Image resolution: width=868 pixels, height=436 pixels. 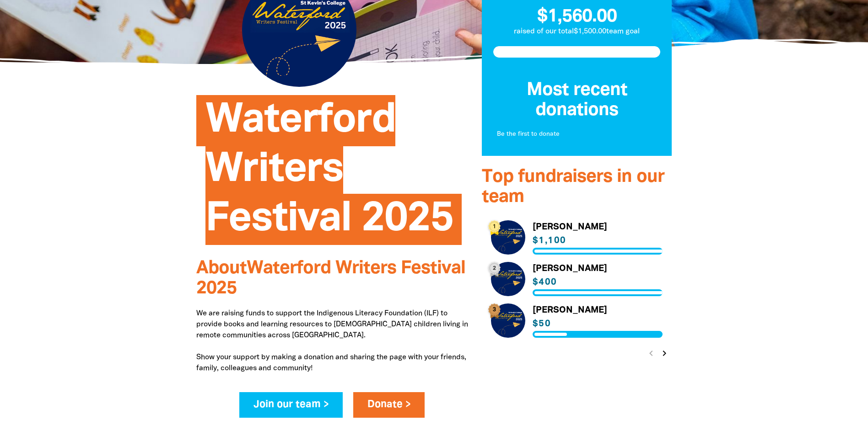 I want to click on p: We are raising funds to support the Indigenous Literacy Foundation (ILF) to provide books and lea..., so click(x=332, y=341).